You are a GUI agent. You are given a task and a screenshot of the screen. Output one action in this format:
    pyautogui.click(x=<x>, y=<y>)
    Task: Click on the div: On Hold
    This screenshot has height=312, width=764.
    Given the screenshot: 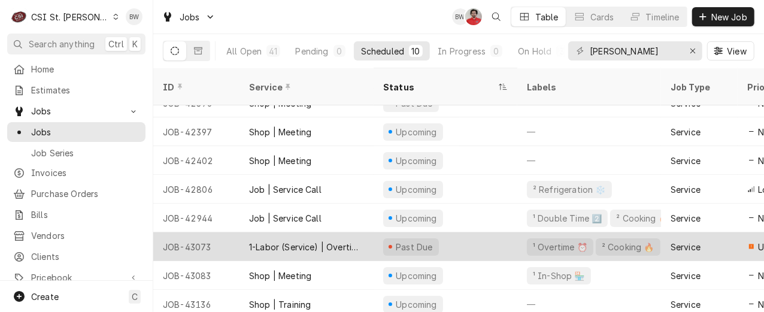 What is the action you would take?
    pyautogui.click(x=535, y=51)
    